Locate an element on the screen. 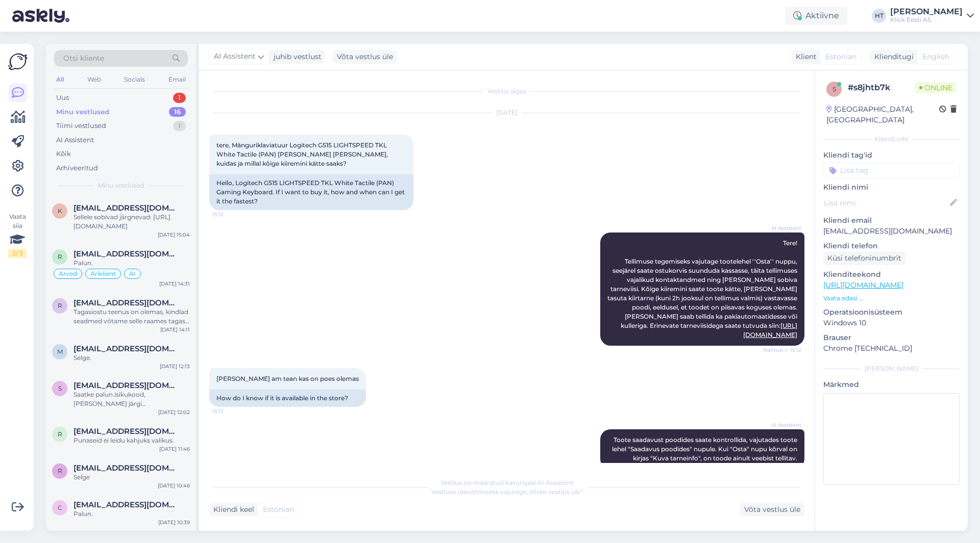 The width and height of the screenshot is (980, 543). div: Küsi telefoninumbrit is located at coordinates (864, 258).